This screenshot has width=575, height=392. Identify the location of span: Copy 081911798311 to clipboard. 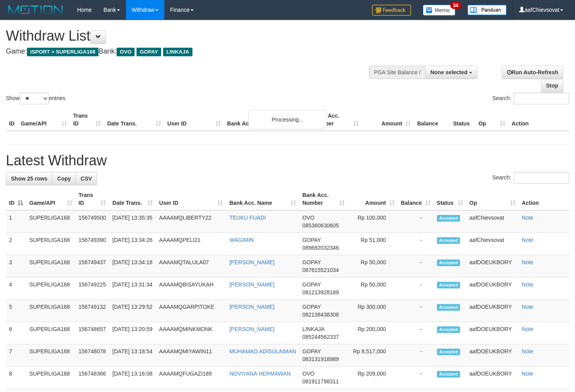
(321, 382).